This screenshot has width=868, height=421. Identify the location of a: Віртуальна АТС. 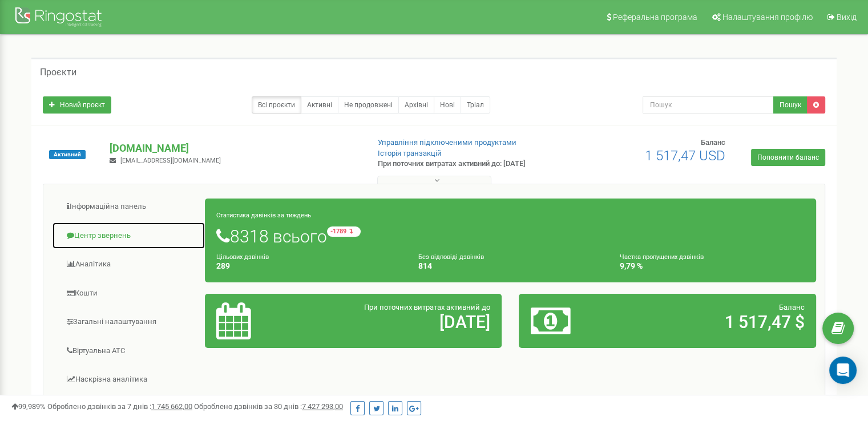
(129, 351).